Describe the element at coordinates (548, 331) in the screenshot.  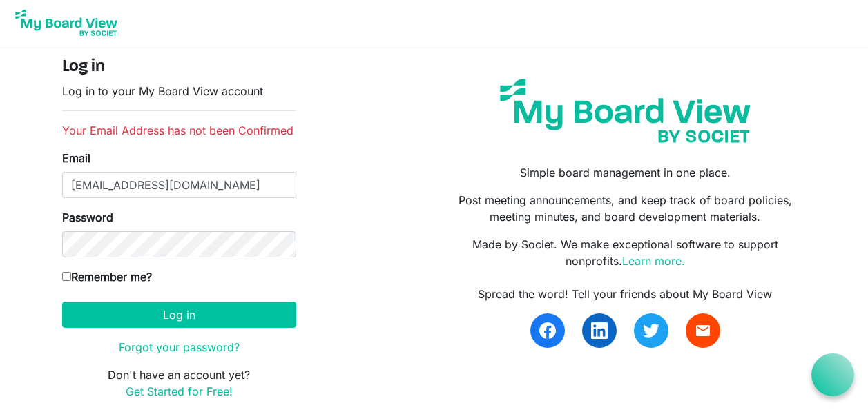
I see `img: facebook.svg` at that location.